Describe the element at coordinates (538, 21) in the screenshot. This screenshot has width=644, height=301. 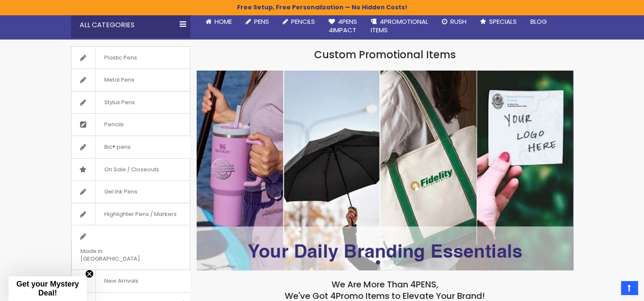
I see `span: Blog` at that location.